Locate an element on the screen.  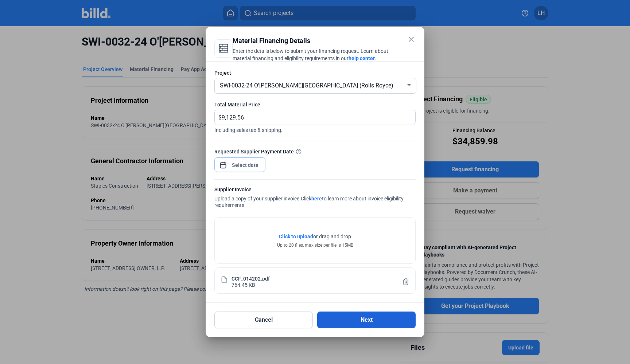
span: Click to upload is located at coordinates (296, 237).